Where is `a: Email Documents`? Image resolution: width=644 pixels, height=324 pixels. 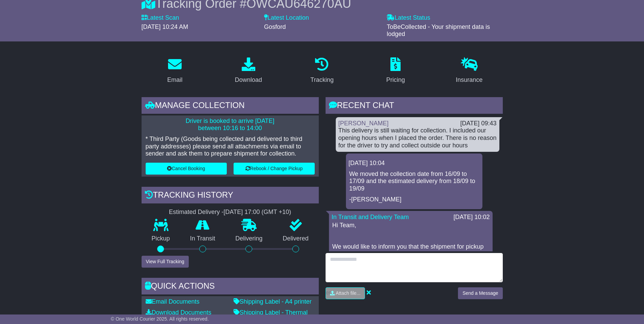 a: Email Documents is located at coordinates (172, 301).